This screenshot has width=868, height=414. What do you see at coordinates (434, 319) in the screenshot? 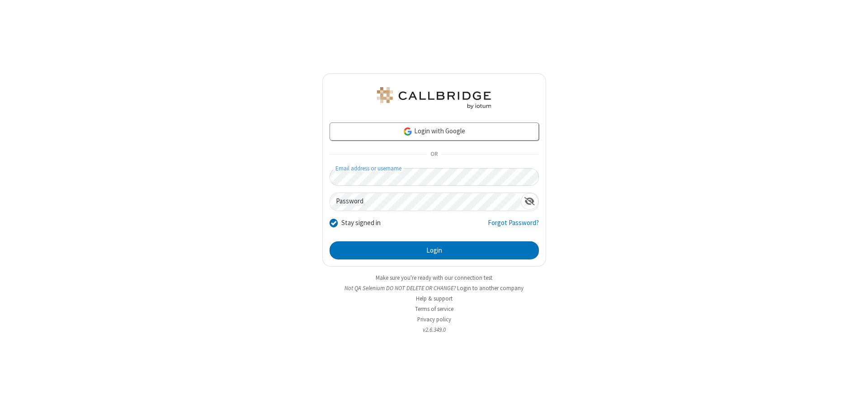
I see `a: Privacy policy` at bounding box center [434, 319].